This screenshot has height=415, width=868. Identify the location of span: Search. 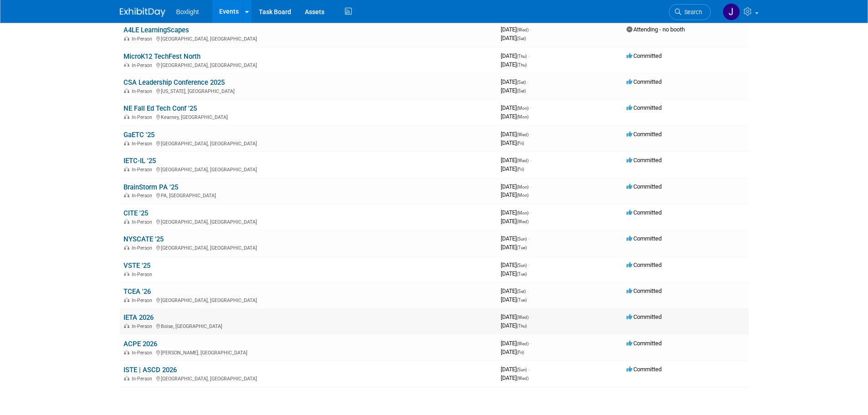
(692, 12).